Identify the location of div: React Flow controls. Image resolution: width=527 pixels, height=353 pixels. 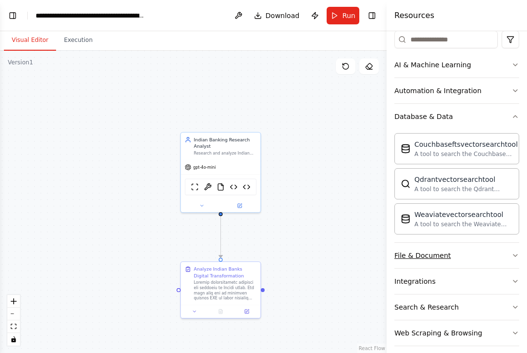
(14, 321).